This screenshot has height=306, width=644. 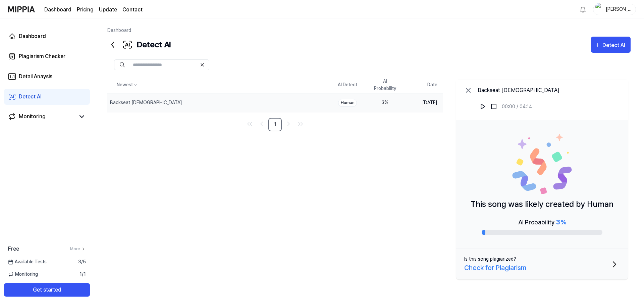 What do you see at coordinates (599, 9) in the screenshot?
I see `img: profile` at bounding box center [599, 9].